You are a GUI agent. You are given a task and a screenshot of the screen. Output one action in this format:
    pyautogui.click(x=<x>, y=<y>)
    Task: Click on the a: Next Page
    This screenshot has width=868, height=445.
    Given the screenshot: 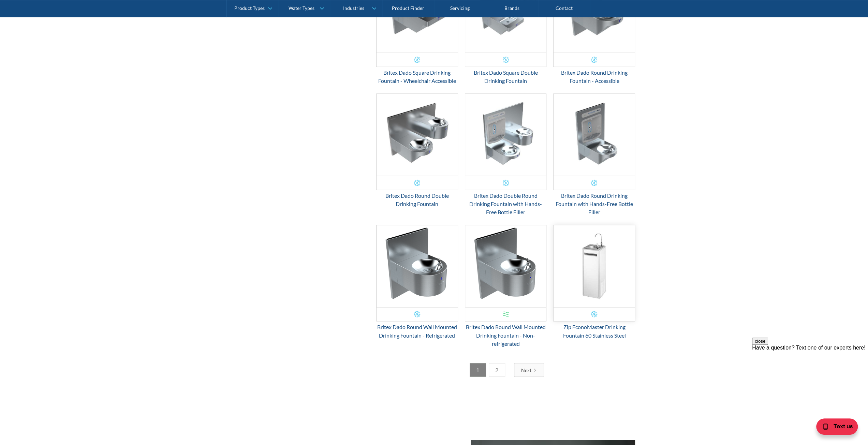 What is the action you would take?
    pyautogui.click(x=529, y=370)
    